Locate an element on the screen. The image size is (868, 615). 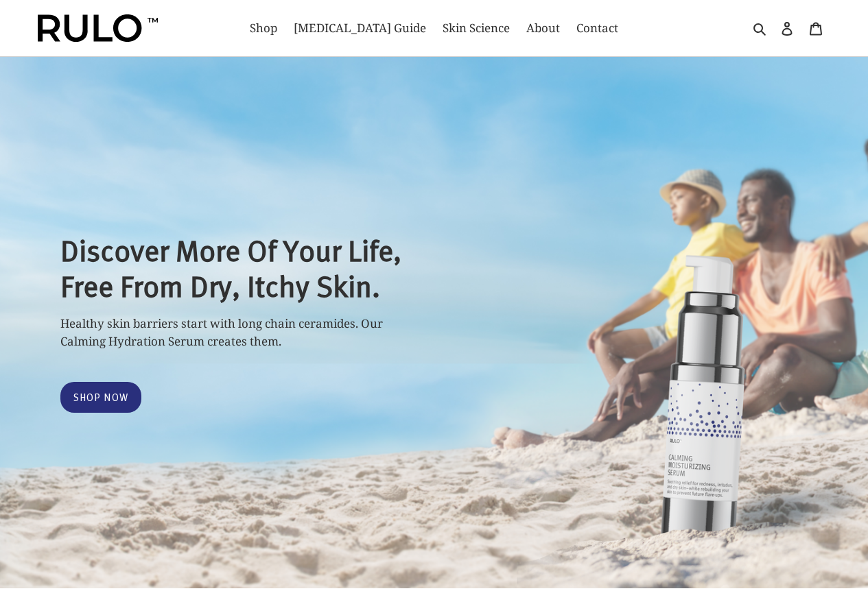
h2: Discover More Of Your Life, Free From Dry, Itchy Skin. is located at coordinates (235, 267).